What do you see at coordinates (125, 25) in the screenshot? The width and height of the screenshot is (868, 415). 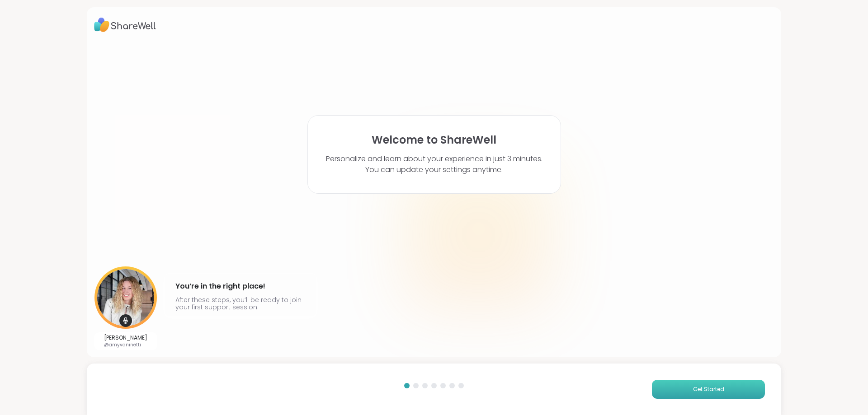 I see `img: ShareWell Logo` at bounding box center [125, 25].